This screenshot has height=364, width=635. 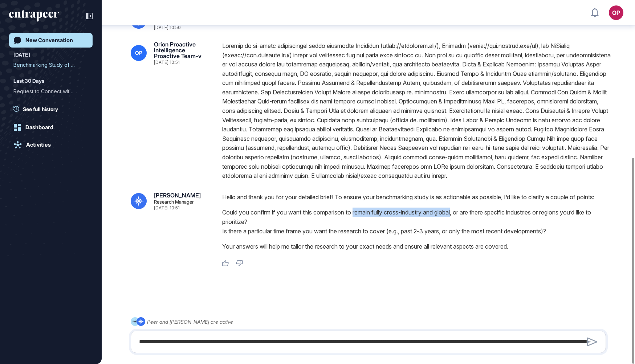 What do you see at coordinates (51, 40) in the screenshot?
I see `a: New Conversation` at bounding box center [51, 40].